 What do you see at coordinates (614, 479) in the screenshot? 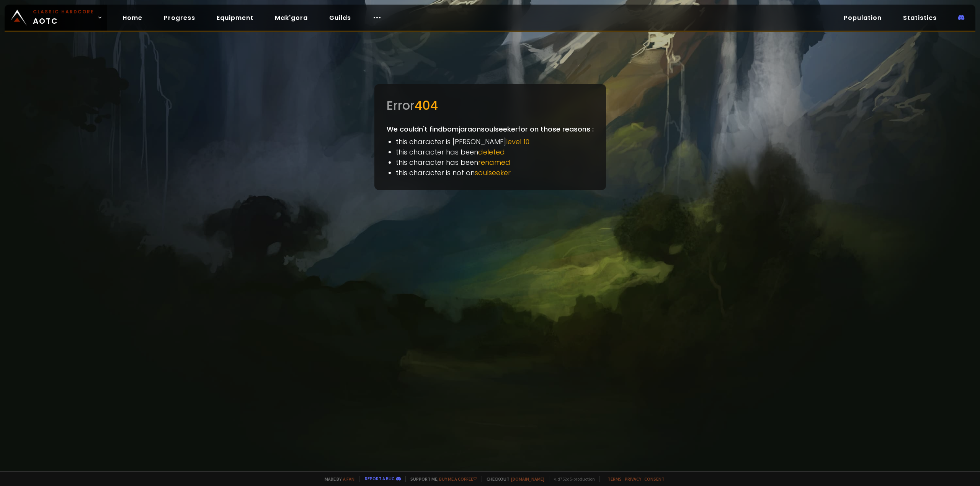
I see `a: Terms` at bounding box center [614, 479].